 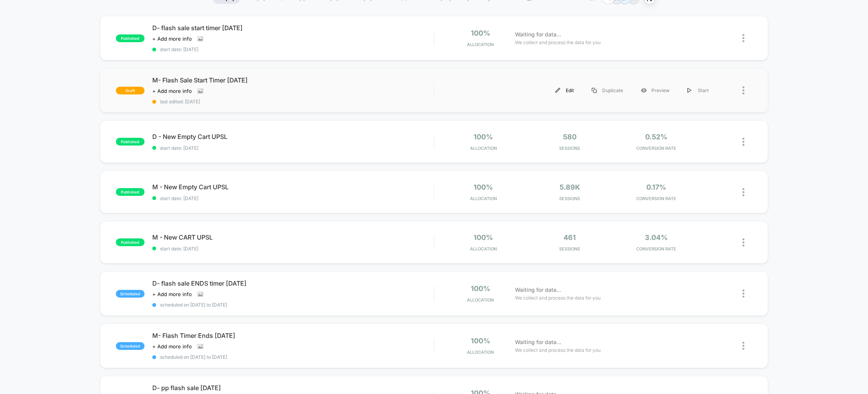 What do you see at coordinates (697, 90) in the screenshot?
I see `div: Start` at bounding box center [697, 90].